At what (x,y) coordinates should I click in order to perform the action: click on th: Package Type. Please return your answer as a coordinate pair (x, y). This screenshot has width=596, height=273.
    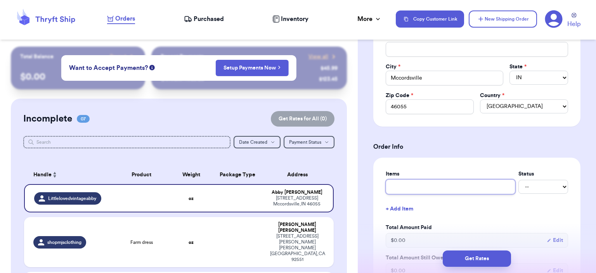
    Looking at the image, I should click on (238, 175).